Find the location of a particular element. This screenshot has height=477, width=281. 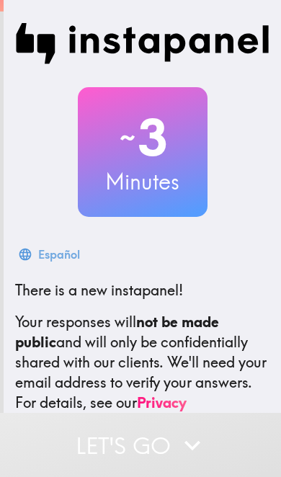

p: Your responses will and will only be confidentially shared with our clients. We'll need your emai... is located at coordinates (142, 373).